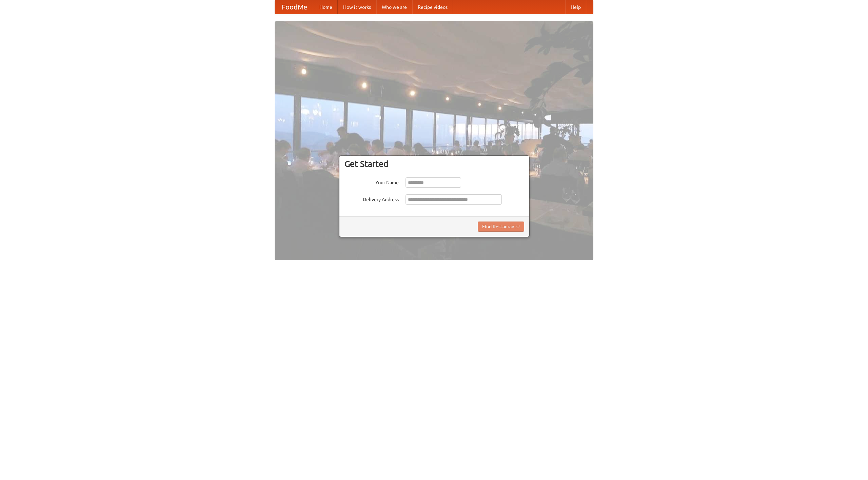  Describe the element at coordinates (433, 7) in the screenshot. I see `a: Recipe videos` at that location.